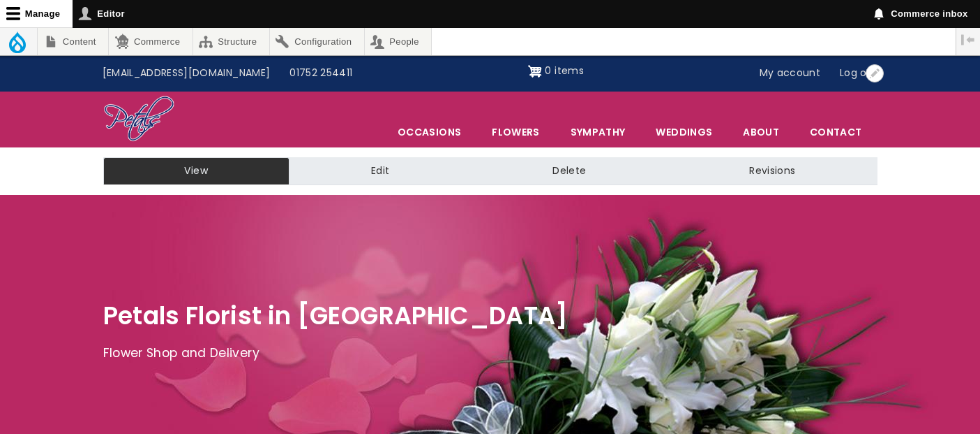  I want to click on span: Weddings, so click(684, 132).